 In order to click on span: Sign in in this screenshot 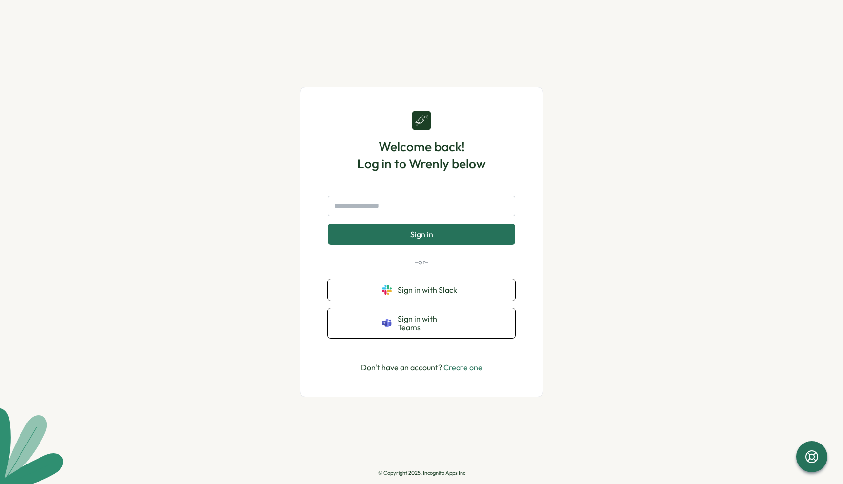, I will do `click(421, 234)`.